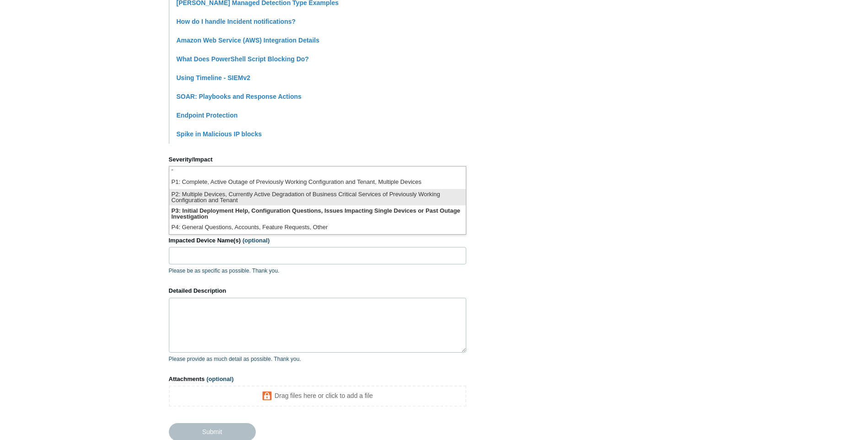 The image size is (868, 440). What do you see at coordinates (318, 240) in the screenshot?
I see `label: Impacted Device Name(s)` at bounding box center [318, 240].